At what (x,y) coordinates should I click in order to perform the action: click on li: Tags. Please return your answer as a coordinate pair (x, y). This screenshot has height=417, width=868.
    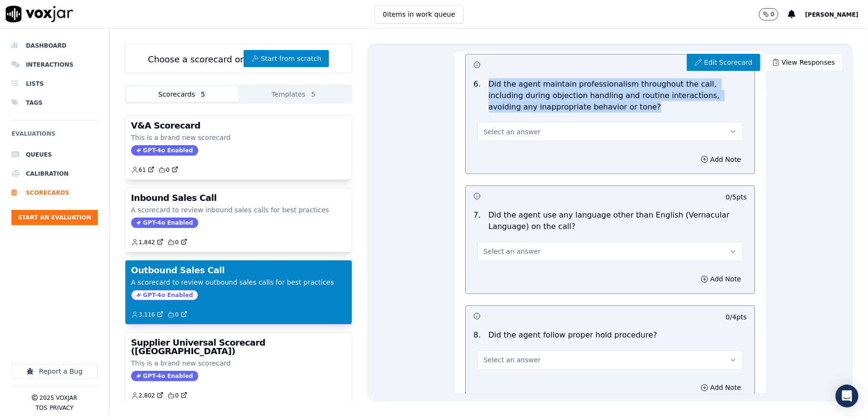
    Looking at the image, I should click on (54, 103).